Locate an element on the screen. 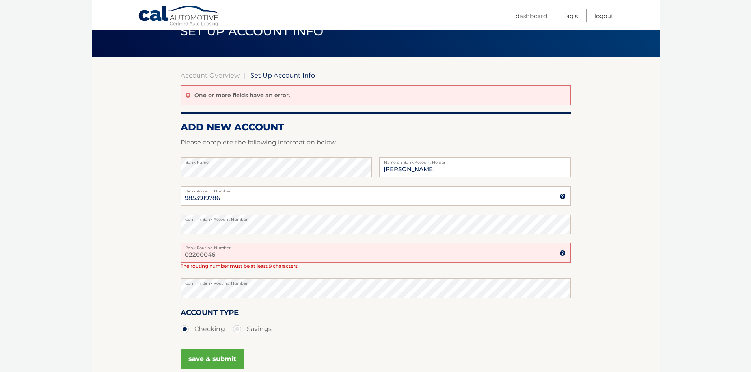 The image size is (751, 372). a: Logout is located at coordinates (604, 16).